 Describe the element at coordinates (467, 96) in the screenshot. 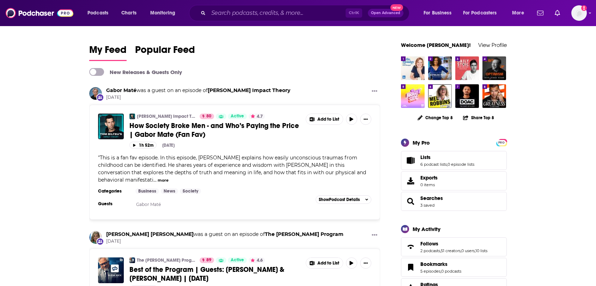

I see `img: The Diary Of A CEO with Steven Bartlett` at that location.